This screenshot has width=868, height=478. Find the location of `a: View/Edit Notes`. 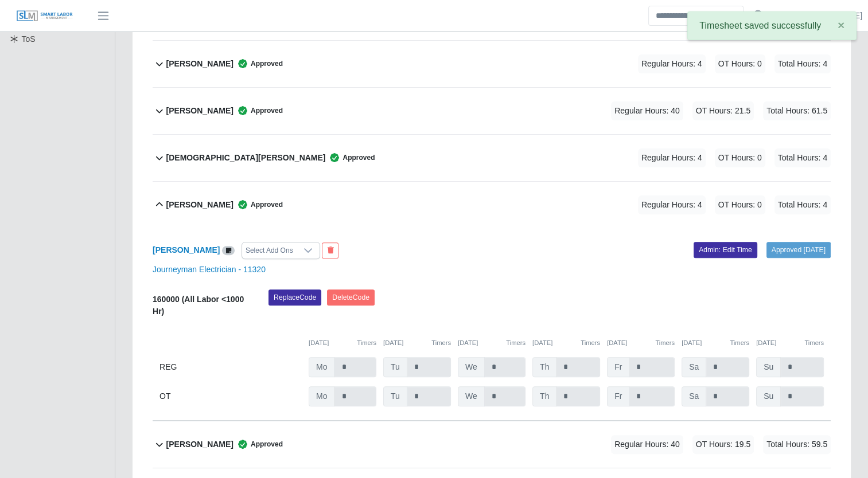

a: View/Edit Notes is located at coordinates (228, 250).